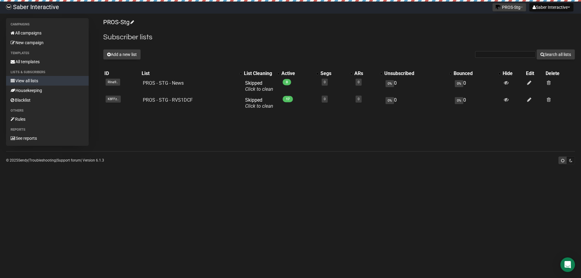 The width and height of the screenshot is (581, 278). Describe the element at coordinates (551, 7) in the screenshot. I see `button: Saber Interactive` at that location.